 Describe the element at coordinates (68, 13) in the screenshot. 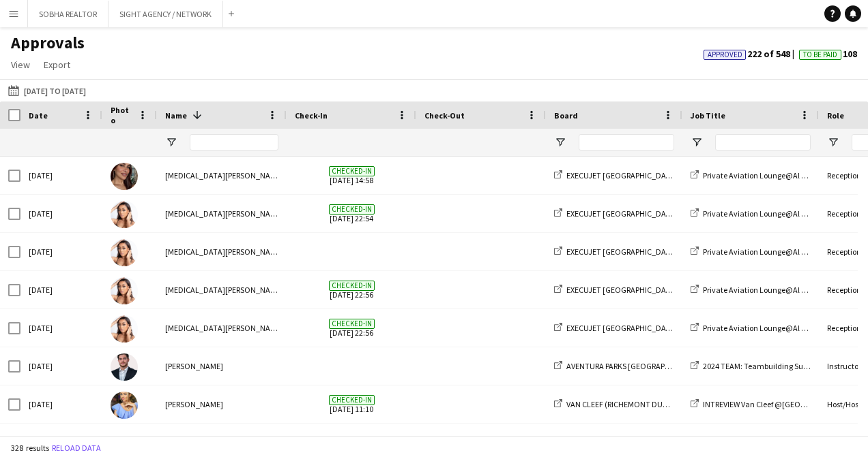

I see `button: SOBHA REALTOR` at that location.